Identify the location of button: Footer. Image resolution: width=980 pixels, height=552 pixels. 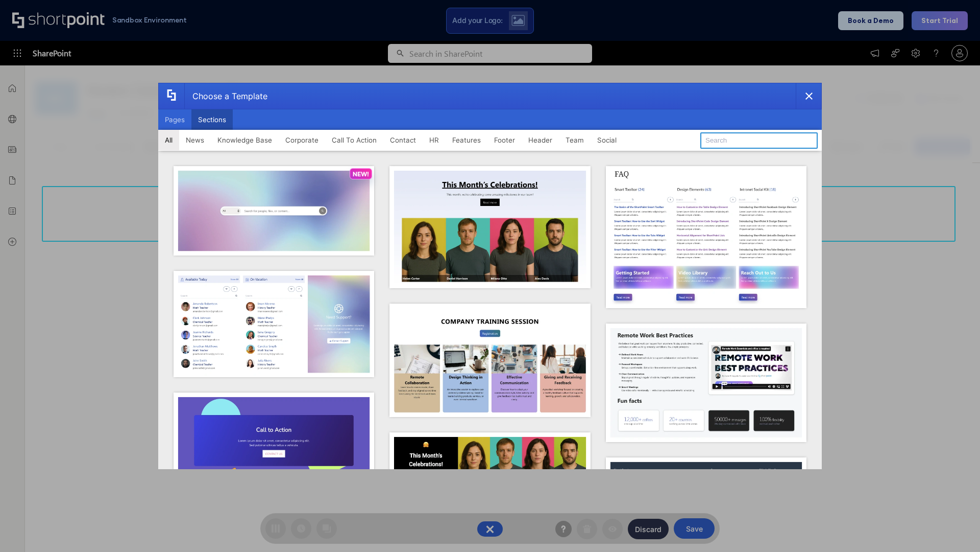
(504, 140).